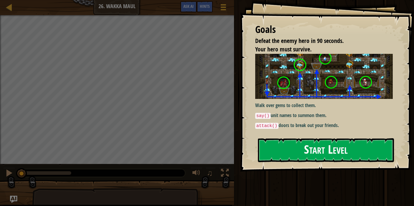 The image size is (414, 206). Describe the element at coordinates (205, 6) in the screenshot. I see `span: Hints` at that location.